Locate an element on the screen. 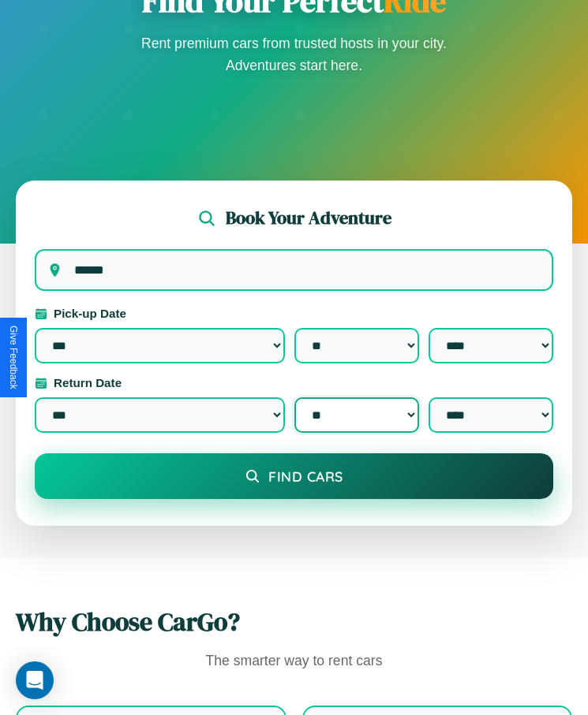 The height and width of the screenshot is (715, 588). p: Rent premium cars from trusted hosts in your city. Adventures start here. is located at coordinates (294, 55).